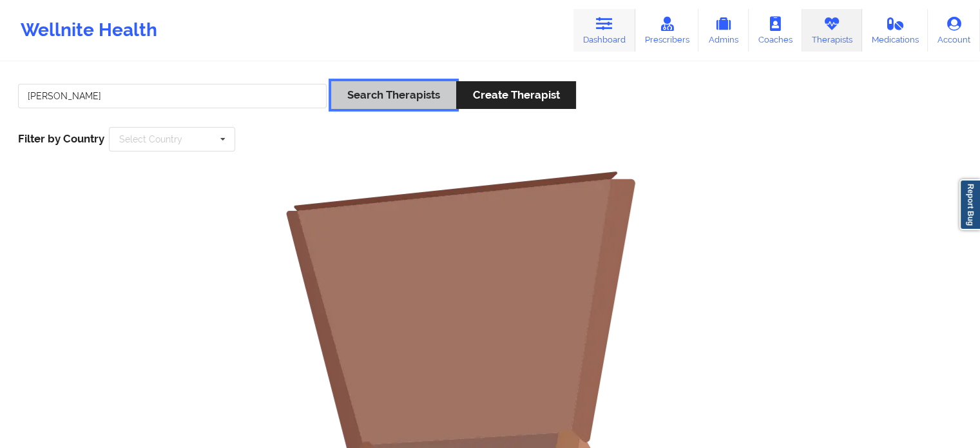  What do you see at coordinates (394, 95) in the screenshot?
I see `button: Search Therapists` at bounding box center [394, 95].